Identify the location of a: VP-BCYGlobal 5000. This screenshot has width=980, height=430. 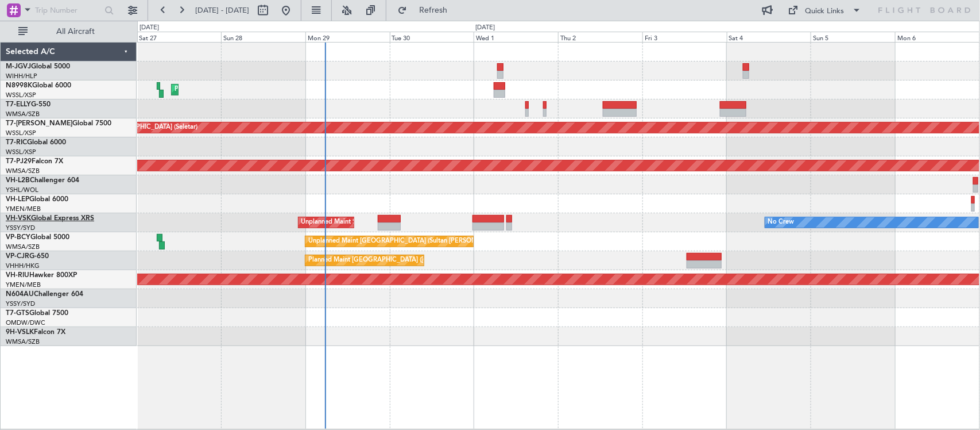
(37, 237).